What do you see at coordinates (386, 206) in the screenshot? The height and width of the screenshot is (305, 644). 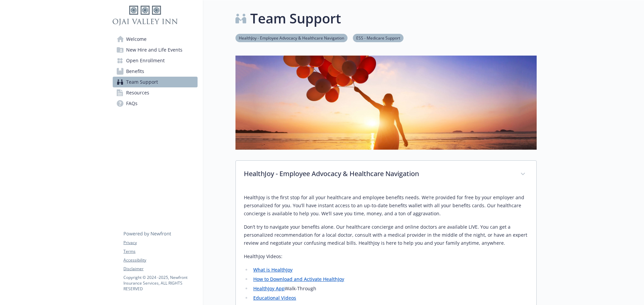 I see `p: HealthJoy is the first stop for all your healthcare and employee benefits needs. We’re provided f...` at bounding box center [386, 206].